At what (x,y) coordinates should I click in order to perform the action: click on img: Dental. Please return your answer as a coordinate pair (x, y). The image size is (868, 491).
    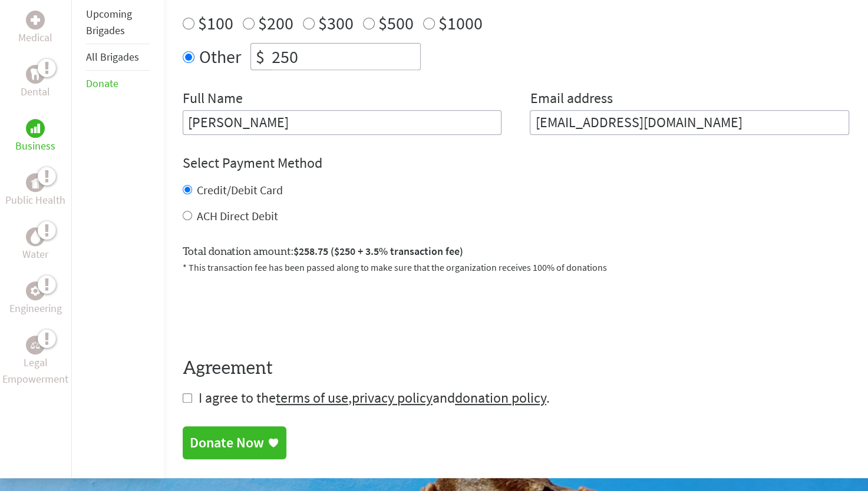
    Looking at the image, I should click on (35, 74).